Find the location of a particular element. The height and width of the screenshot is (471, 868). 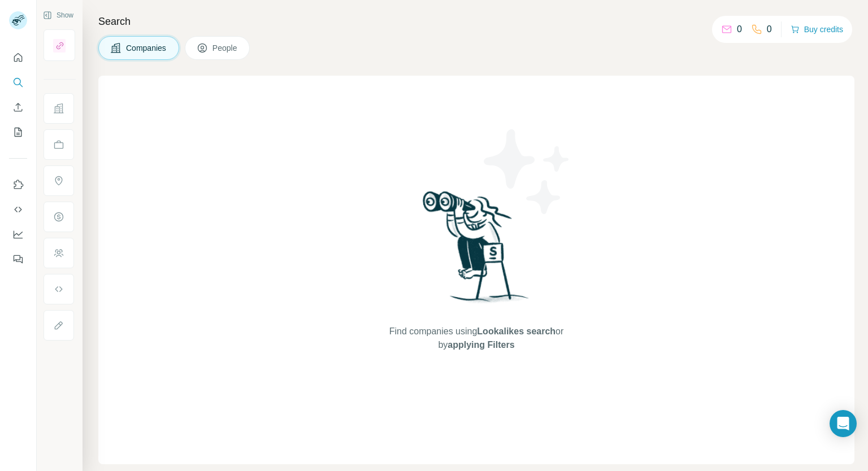

button: Use Surfe API is located at coordinates (18, 210).